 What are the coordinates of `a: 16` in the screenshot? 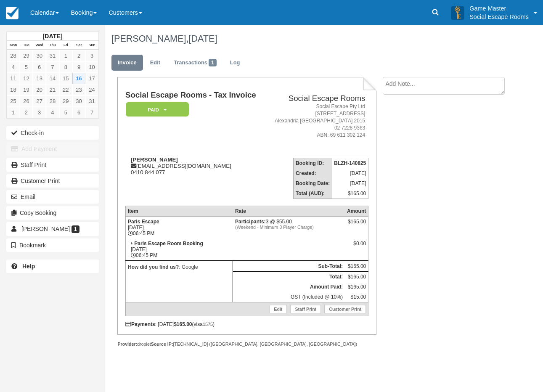 It's located at (78, 78).